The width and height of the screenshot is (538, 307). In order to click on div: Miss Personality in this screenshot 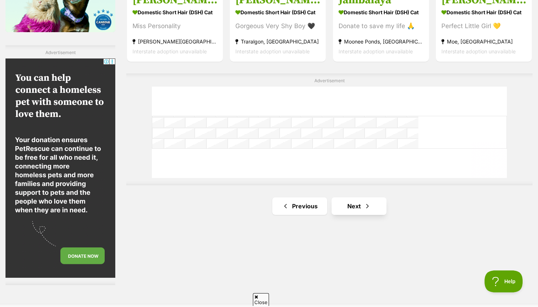, I will do `click(175, 26)`.